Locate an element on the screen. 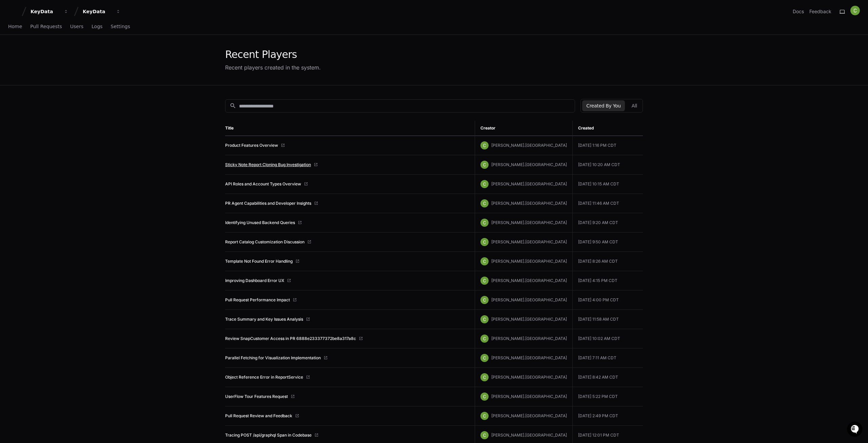 The image size is (868, 443). th: Created is located at coordinates (607, 128).